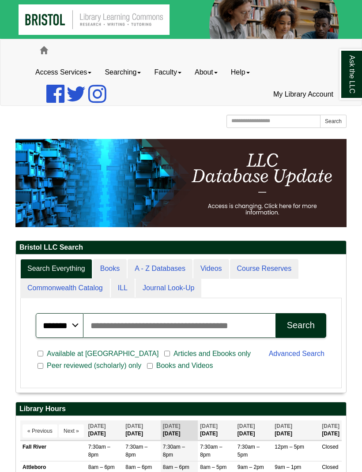 The image size is (362, 472). I want to click on span: 12pm – 5pm, so click(289, 447).